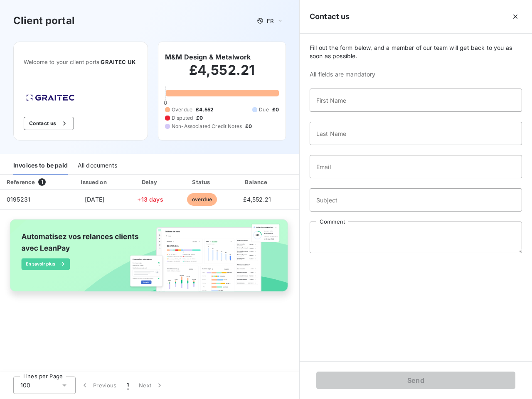 This screenshot has width=532, height=399. Describe the element at coordinates (208, 57) in the screenshot. I see `h6: M&M Design & Metalwork` at that location.